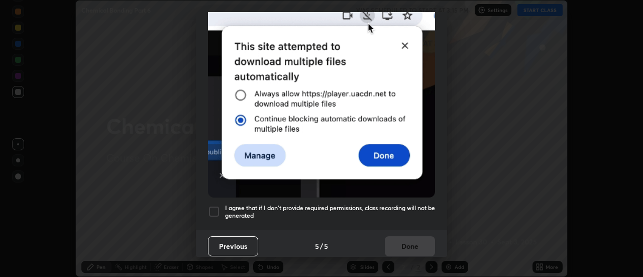  What do you see at coordinates (330, 212) in the screenshot?
I see `h5: I agree that if I don't provide required permissions, class recording will not be generated` at bounding box center [330, 212].